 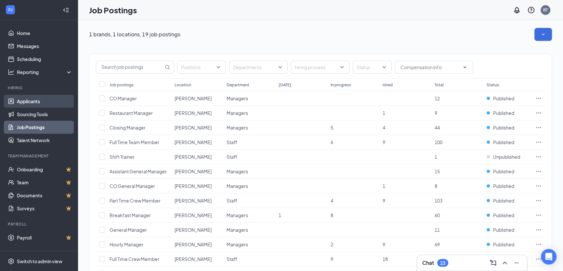 I want to click on span: CO Manager, so click(x=123, y=98).